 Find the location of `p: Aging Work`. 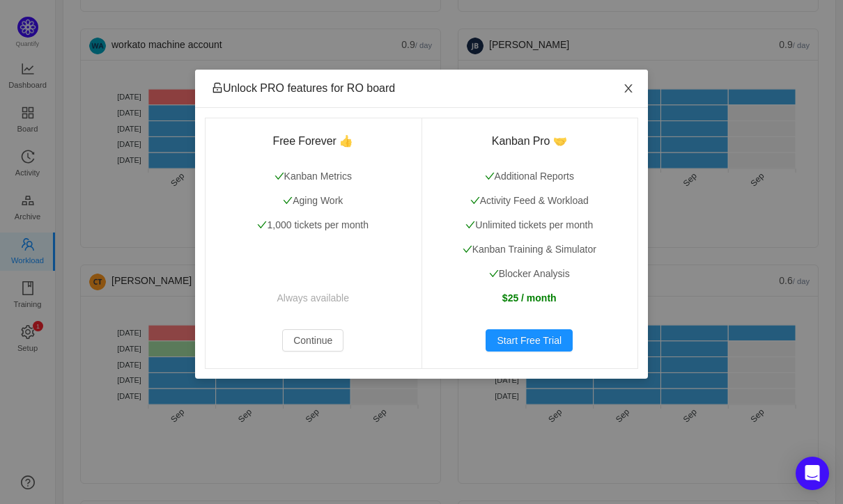

p: Aging Work is located at coordinates (313, 201).